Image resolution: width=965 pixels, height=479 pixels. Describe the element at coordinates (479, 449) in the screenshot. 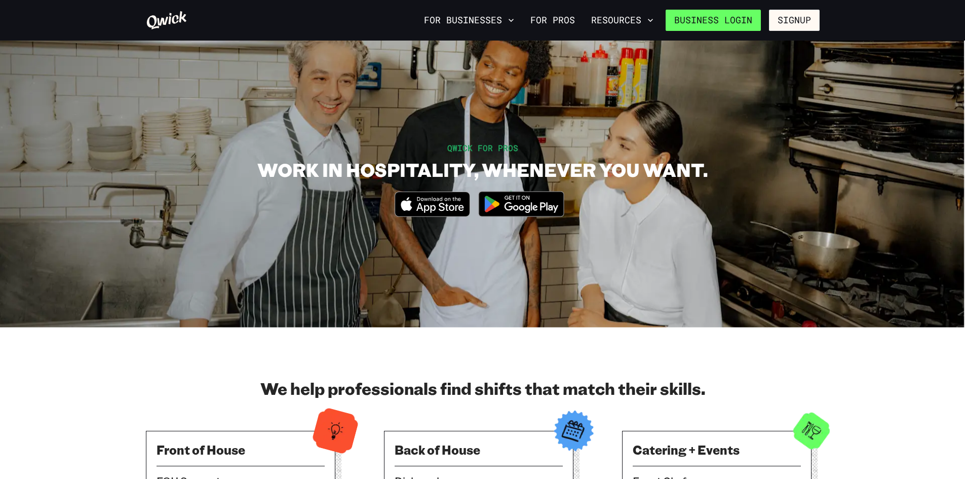

I see `h3: Back of House` at that location.